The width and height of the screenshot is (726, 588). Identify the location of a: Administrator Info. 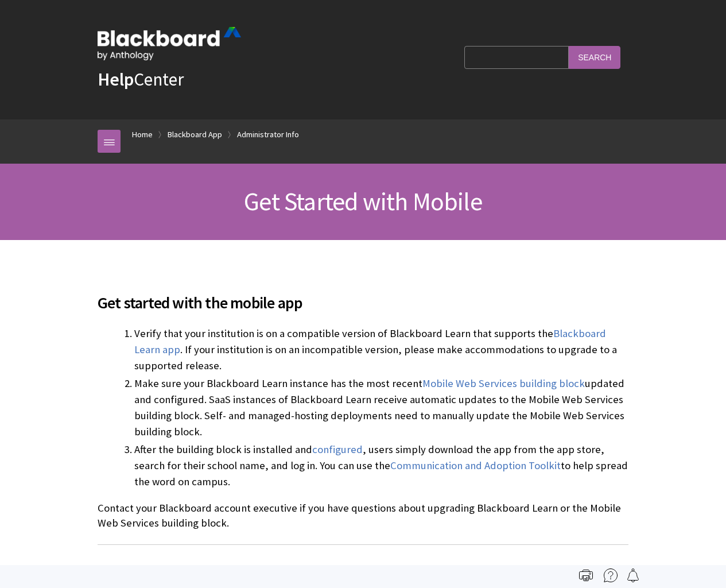
(268, 134).